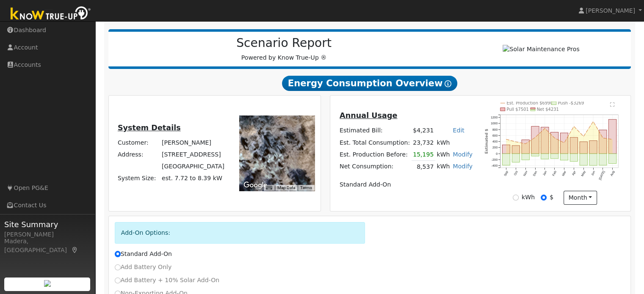  What do you see at coordinates (548, 109) in the screenshot?
I see `text: Net $4231` at bounding box center [548, 109].